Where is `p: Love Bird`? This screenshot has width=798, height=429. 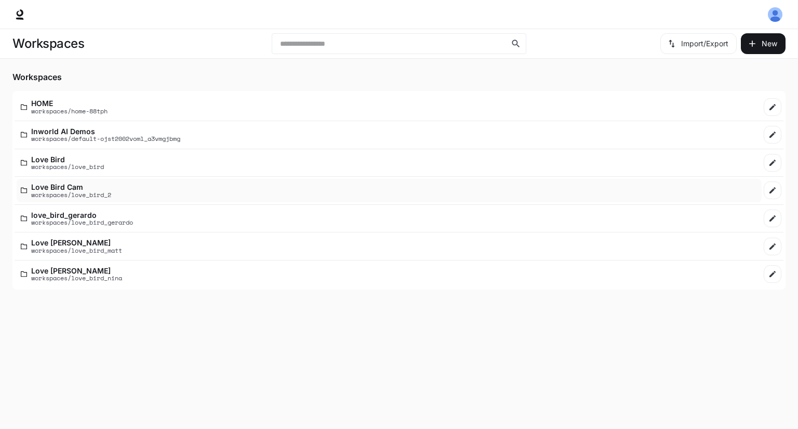 p: Love Bird is located at coordinates (68, 159).